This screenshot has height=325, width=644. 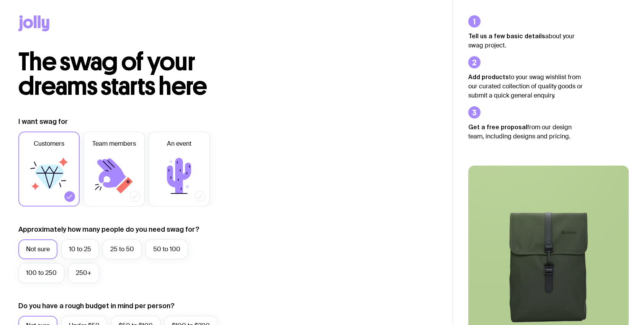 I want to click on label: 100 to 250, so click(x=42, y=273).